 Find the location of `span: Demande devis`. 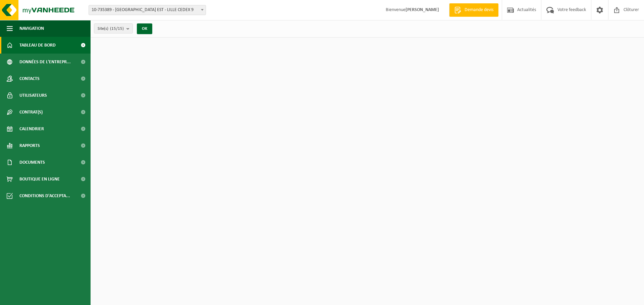

span: Demande devis is located at coordinates (480, 10).